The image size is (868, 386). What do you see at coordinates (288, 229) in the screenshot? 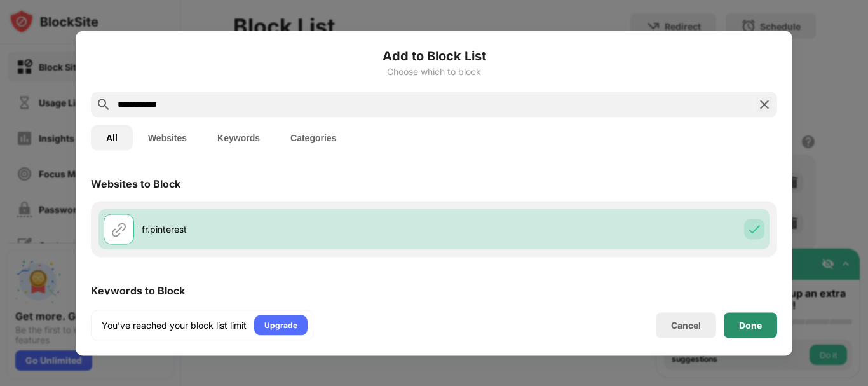
I see `div: fr.pinterest` at bounding box center [288, 229].